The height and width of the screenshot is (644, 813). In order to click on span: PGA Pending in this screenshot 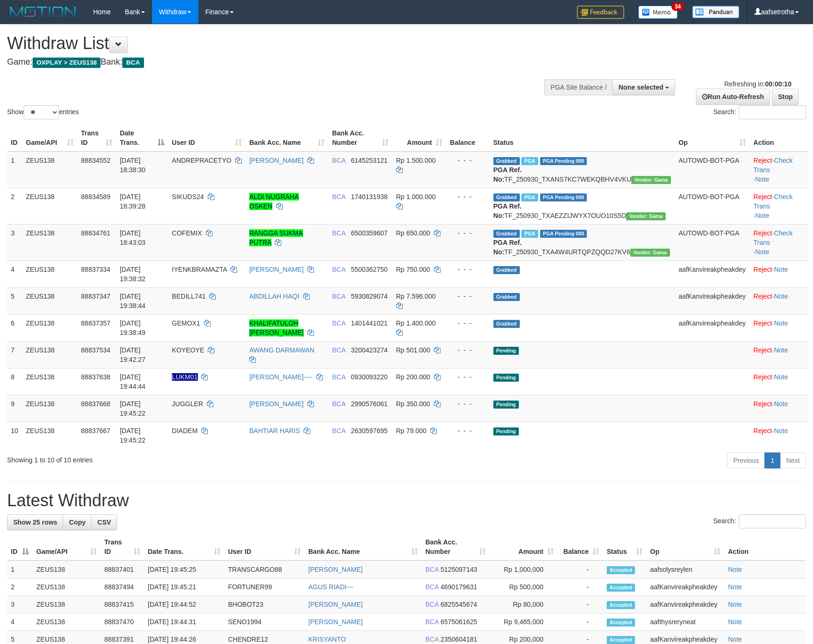, I will do `click(564, 234)`.